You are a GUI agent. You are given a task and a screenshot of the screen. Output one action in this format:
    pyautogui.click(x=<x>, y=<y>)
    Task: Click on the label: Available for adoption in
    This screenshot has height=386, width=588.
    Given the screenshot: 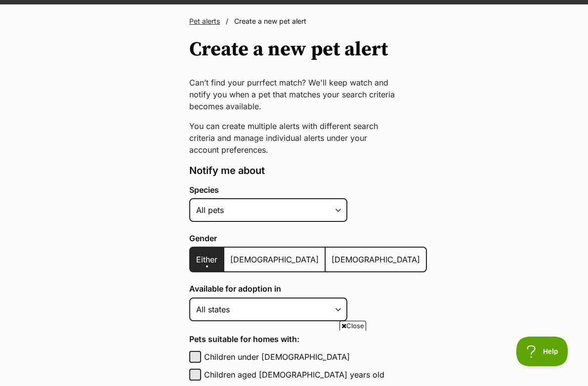 What is the action you would take?
    pyautogui.click(x=308, y=289)
    